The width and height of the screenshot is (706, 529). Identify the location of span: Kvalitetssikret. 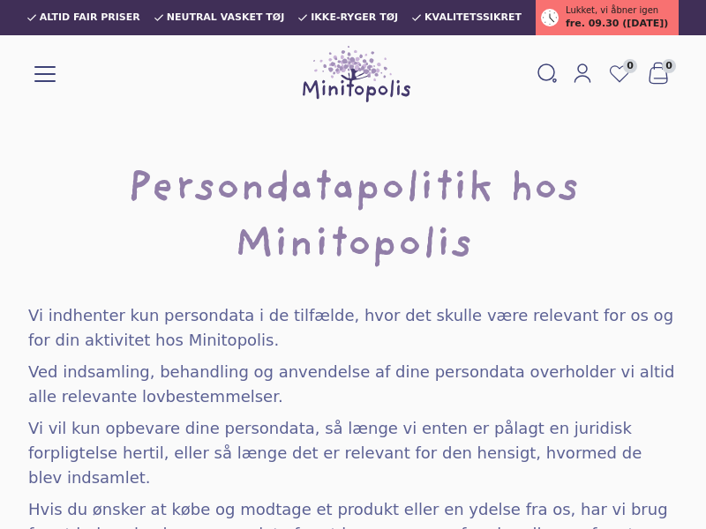
(473, 18).